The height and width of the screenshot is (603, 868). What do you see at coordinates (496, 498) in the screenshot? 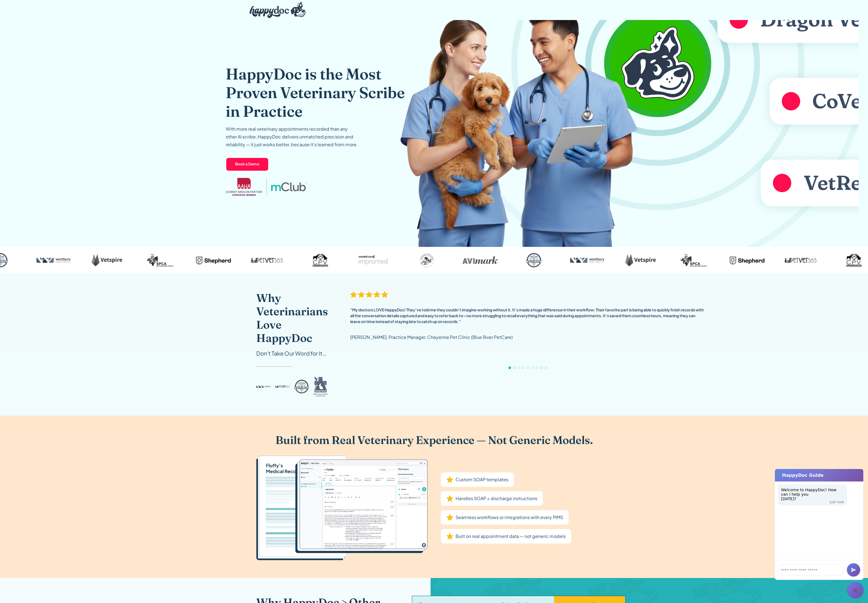
I see `p: Handles SOAP + discharge instructions` at bounding box center [496, 498].